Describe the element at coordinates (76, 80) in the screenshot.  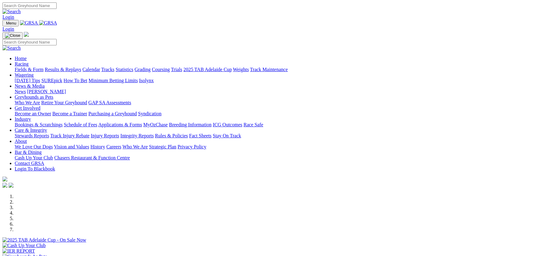
I see `a: How To Bet` at that location.